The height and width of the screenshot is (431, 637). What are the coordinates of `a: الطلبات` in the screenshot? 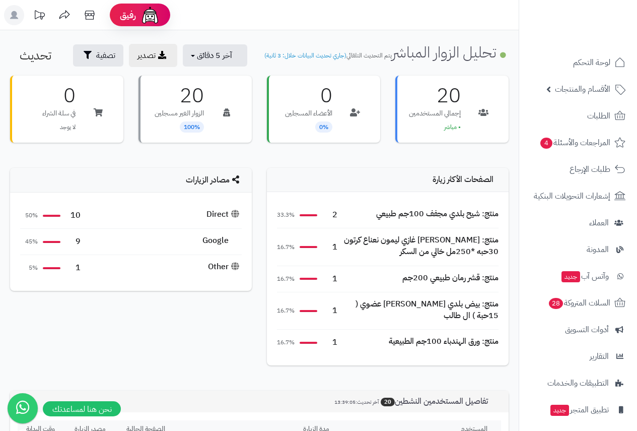 It's located at (578, 116).